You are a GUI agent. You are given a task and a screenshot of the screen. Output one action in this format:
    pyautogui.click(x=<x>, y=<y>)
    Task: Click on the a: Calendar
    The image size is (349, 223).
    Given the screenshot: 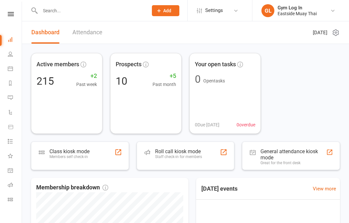 What is the action you would take?
    pyautogui.click(x=15, y=69)
    